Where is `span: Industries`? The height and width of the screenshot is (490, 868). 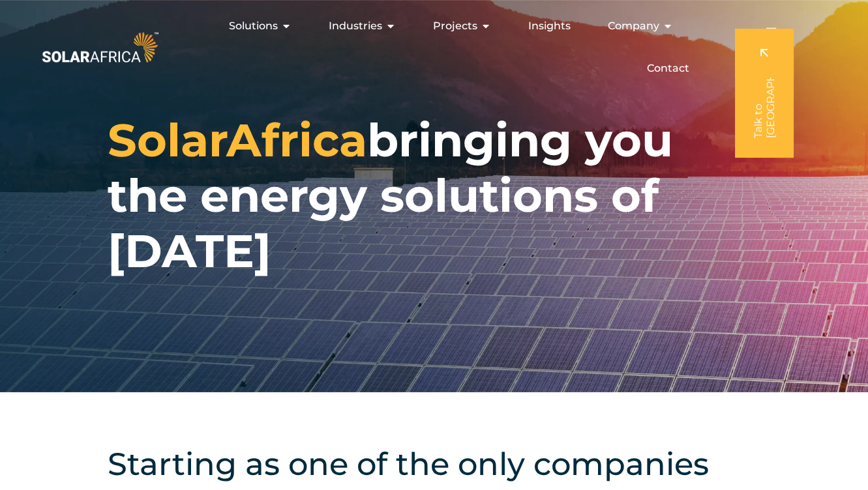 span: Industries is located at coordinates (356, 26).